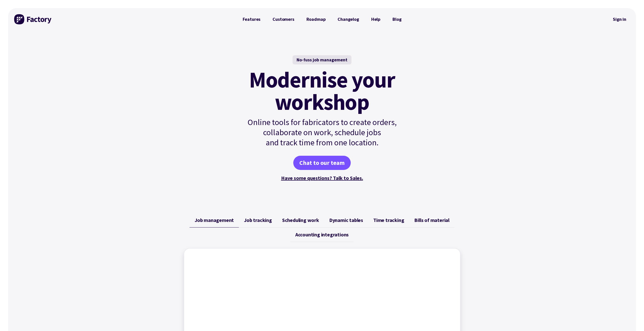 Image resolution: width=644 pixels, height=331 pixels. I want to click on a: Customers, so click(283, 20).